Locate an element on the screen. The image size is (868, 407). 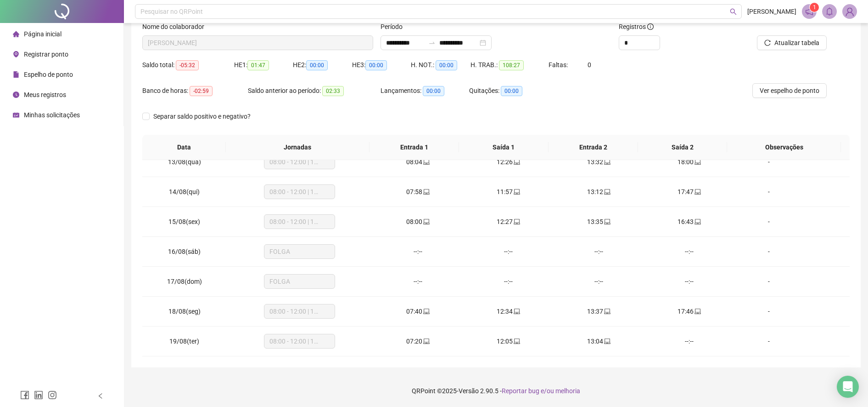
div: 17:46 is located at coordinates (689, 311).